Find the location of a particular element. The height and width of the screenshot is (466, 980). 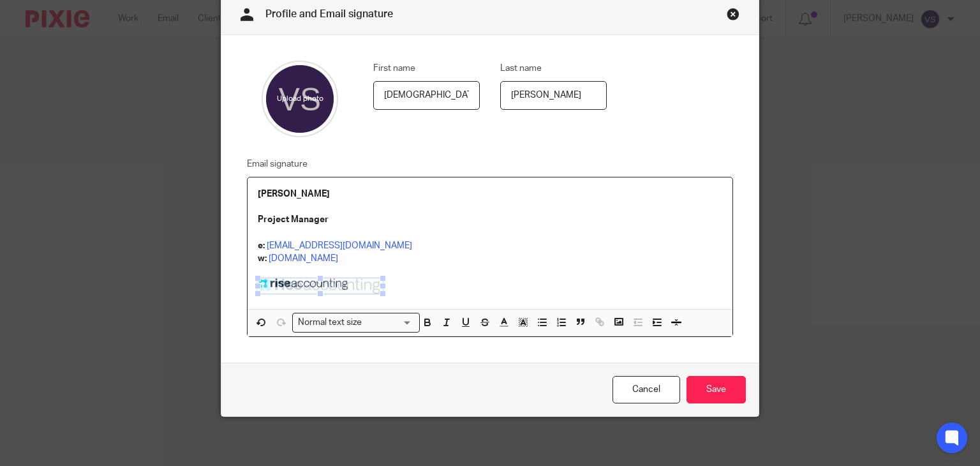

strong: e: is located at coordinates (261, 246).